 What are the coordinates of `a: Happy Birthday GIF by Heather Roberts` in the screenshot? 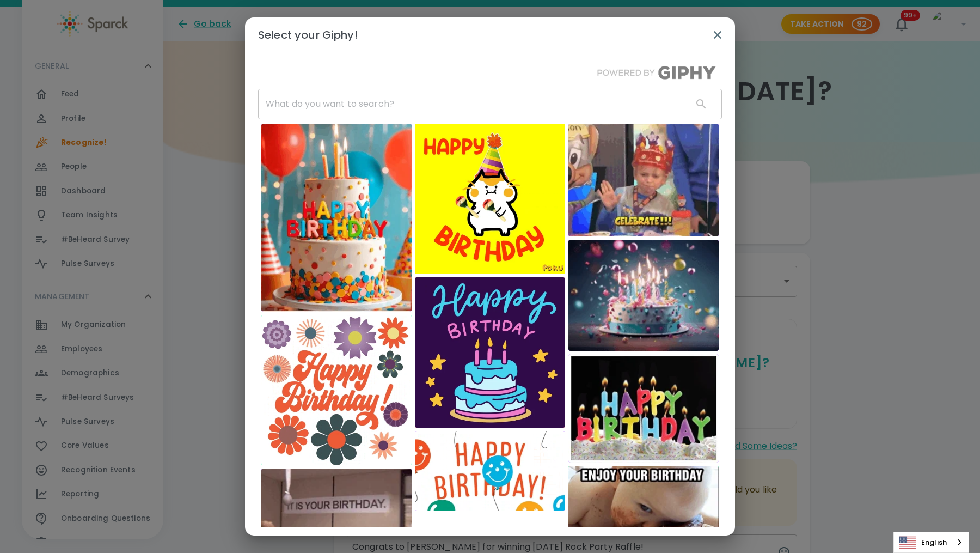 It's located at (490, 352).